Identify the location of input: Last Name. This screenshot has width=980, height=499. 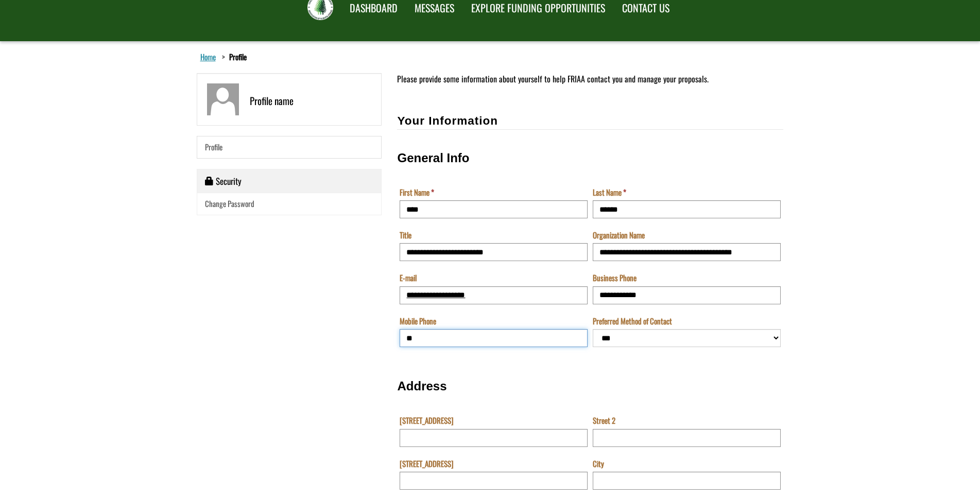
(686, 209).